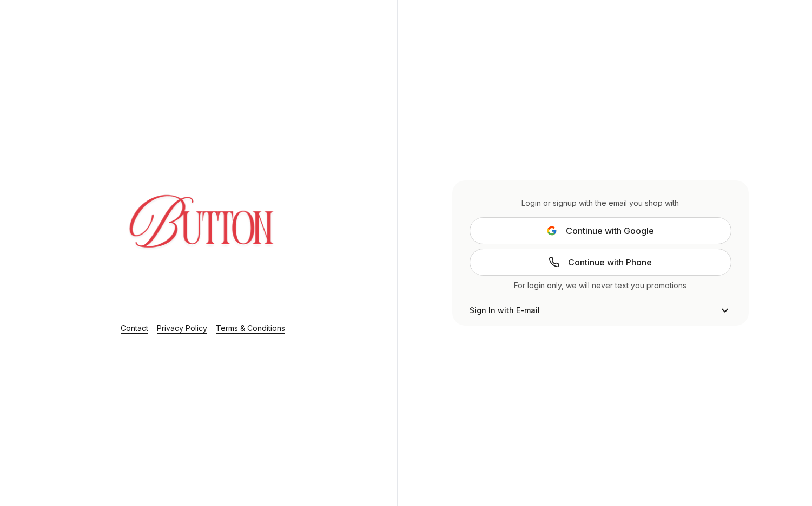 Image resolution: width=812 pixels, height=506 pixels. What do you see at coordinates (600, 286) in the screenshot?
I see `div: For login only, we will never text you promotions` at bounding box center [600, 286].